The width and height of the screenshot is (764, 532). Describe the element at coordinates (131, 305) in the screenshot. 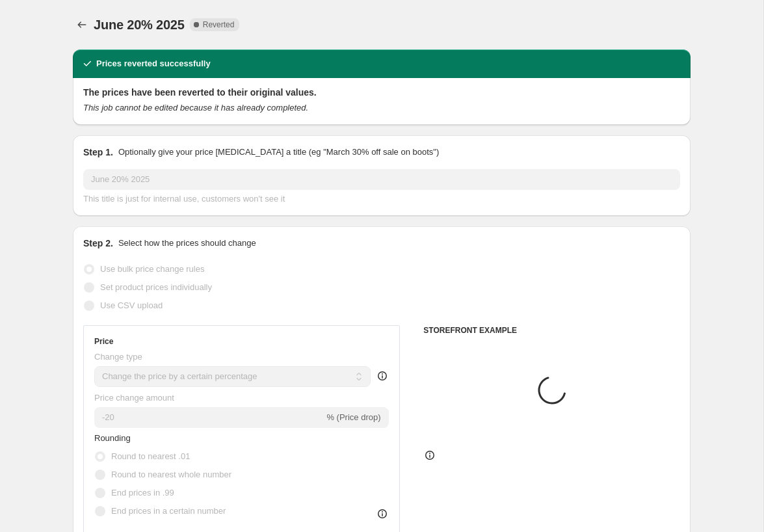

I see `span: Use CSV upload` at that location.